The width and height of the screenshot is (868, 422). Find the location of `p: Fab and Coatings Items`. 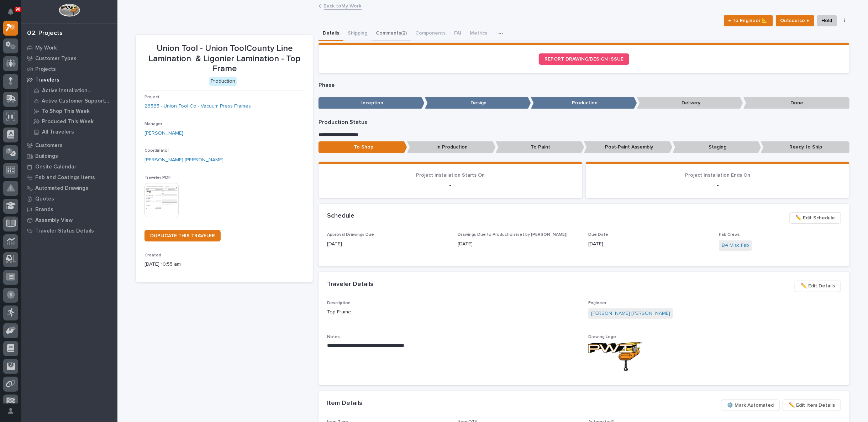

p: Fab and Coatings Items is located at coordinates (65, 178).